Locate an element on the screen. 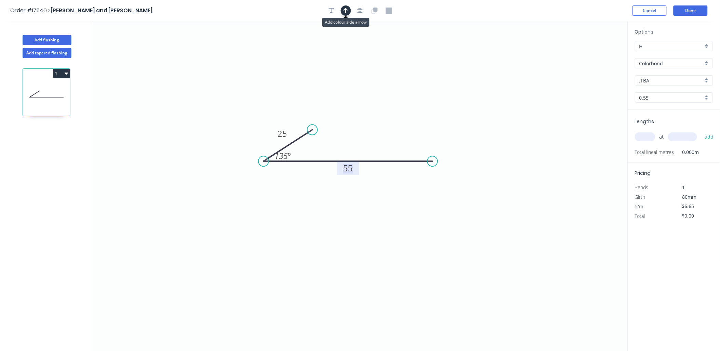 This screenshot has height=351, width=720. div: Add colour side arrow is located at coordinates (346, 22).